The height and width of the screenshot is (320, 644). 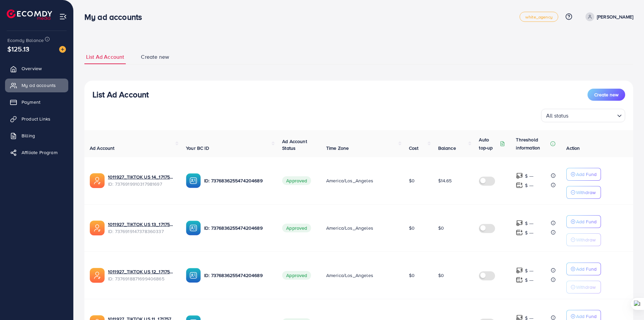 I want to click on span: Billing, so click(x=28, y=136).